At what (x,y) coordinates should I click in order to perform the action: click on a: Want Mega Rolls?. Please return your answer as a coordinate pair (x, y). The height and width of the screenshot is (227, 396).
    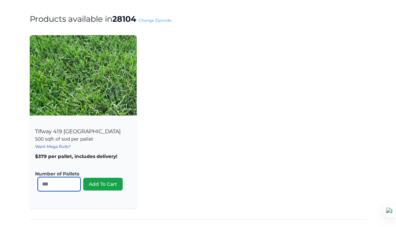
    Looking at the image, I should click on (53, 146).